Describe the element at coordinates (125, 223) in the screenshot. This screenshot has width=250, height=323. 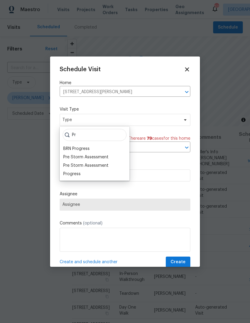
I see `label: Comments` at that location.